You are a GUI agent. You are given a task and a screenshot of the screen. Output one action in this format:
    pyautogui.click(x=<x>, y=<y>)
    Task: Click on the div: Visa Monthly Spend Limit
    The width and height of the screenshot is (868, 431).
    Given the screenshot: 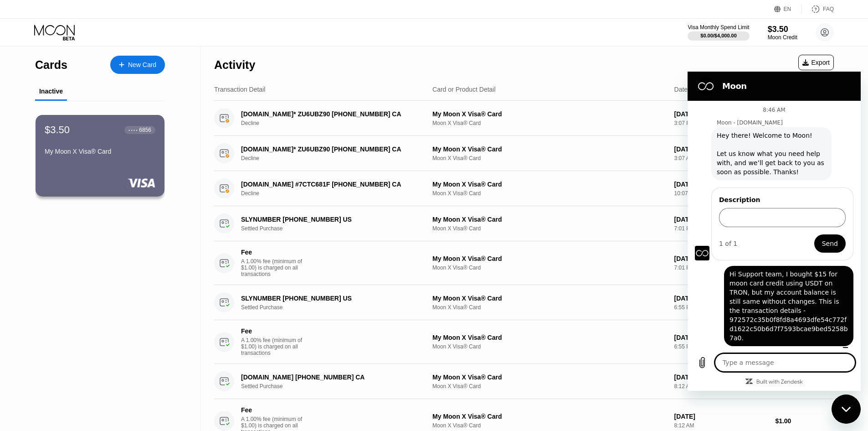 What is the action you would take?
    pyautogui.click(x=718, y=28)
    